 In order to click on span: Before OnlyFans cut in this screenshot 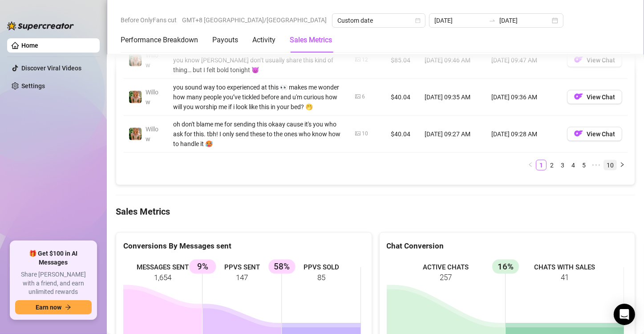, I will do `click(149, 20)`.